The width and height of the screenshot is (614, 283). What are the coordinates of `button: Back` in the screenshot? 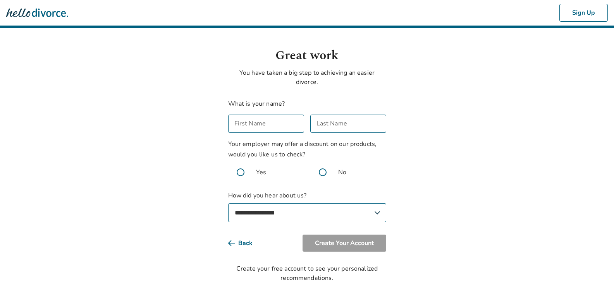 It's located at (247, 243).